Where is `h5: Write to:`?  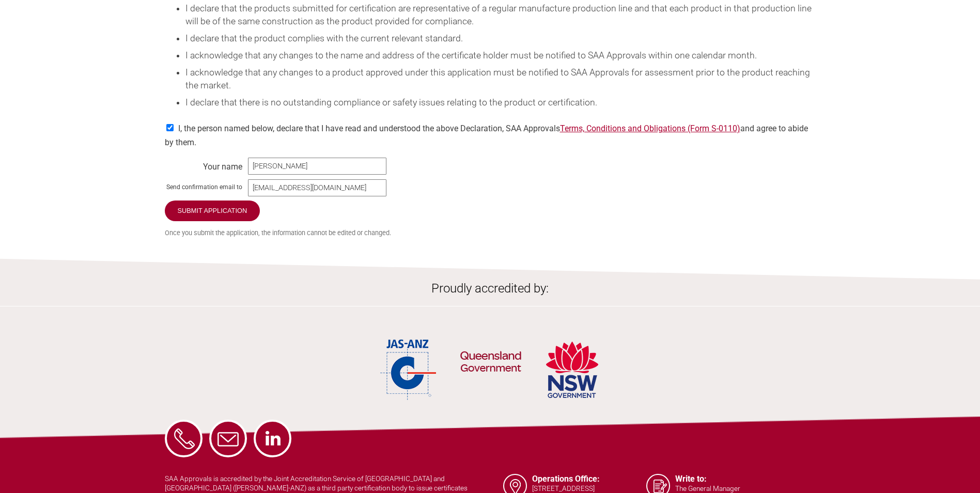 h5: Write to: is located at coordinates (732, 478).